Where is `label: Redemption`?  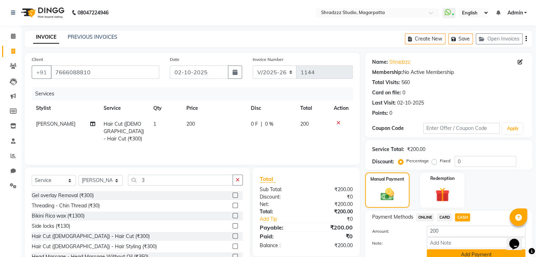
label: Redemption is located at coordinates (442, 179).